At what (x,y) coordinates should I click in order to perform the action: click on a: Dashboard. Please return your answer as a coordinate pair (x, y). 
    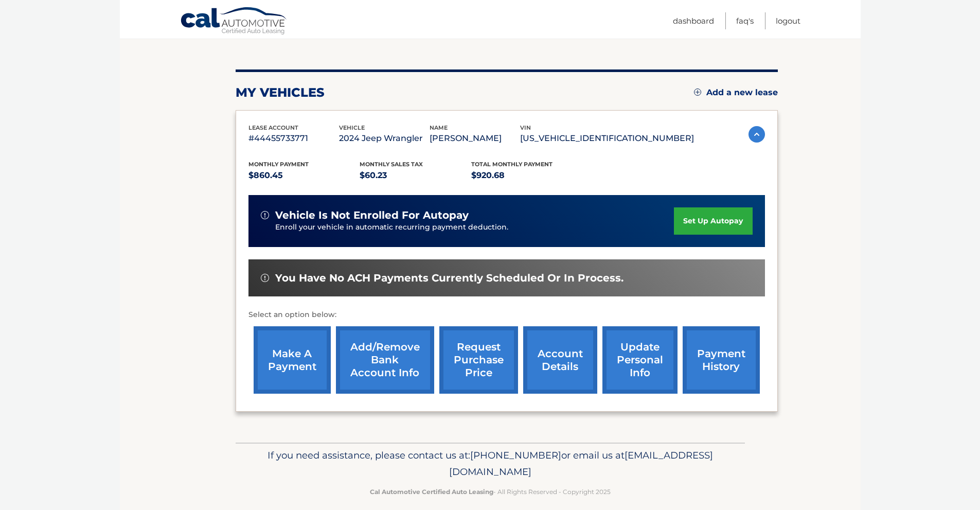
    Looking at the image, I should click on (694, 21).